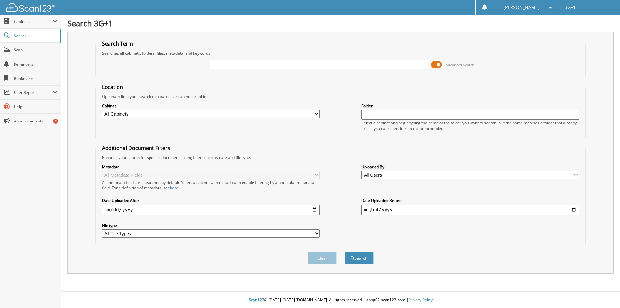 This screenshot has height=308, width=620. Describe the element at coordinates (322, 258) in the screenshot. I see `button: Clear` at that location.